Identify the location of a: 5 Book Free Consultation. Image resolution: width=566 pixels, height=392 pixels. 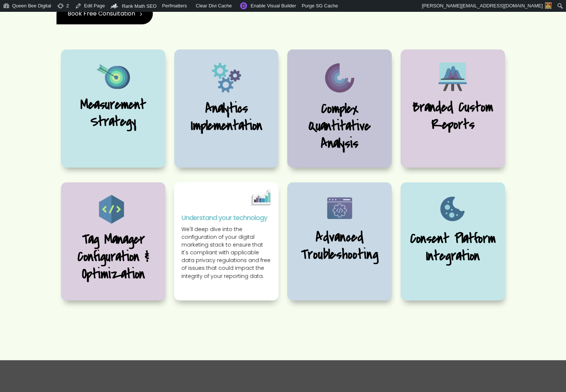
(104, 13).